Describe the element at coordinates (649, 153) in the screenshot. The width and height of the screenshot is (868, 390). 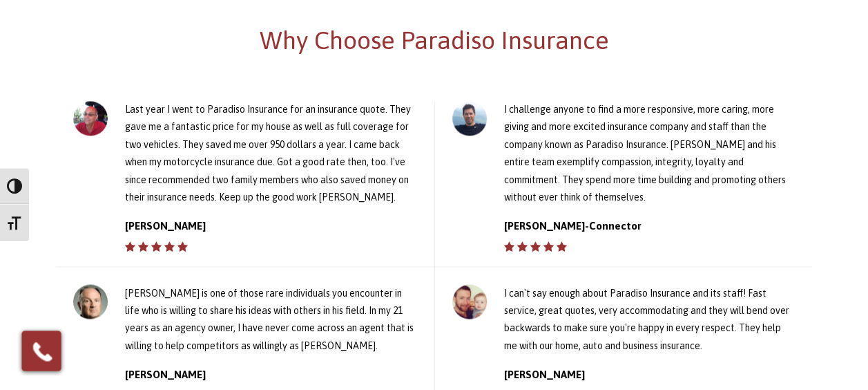
I see `div: I challenge anyone to find a more responsive, more caring, more giving and more excited insurance...` at that location.